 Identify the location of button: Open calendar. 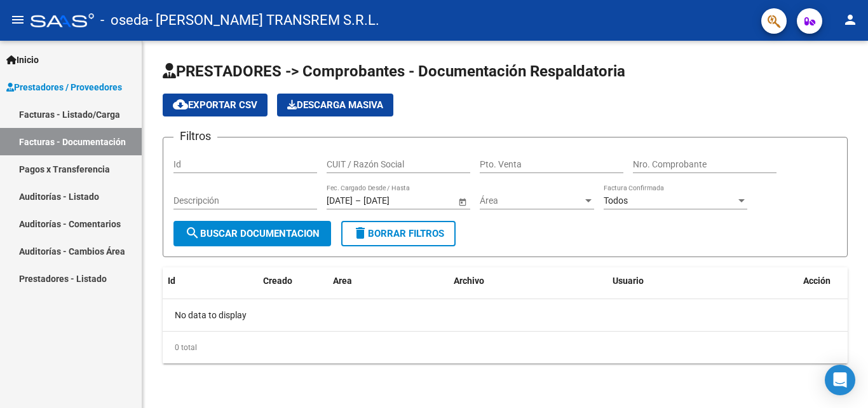
(462, 201).